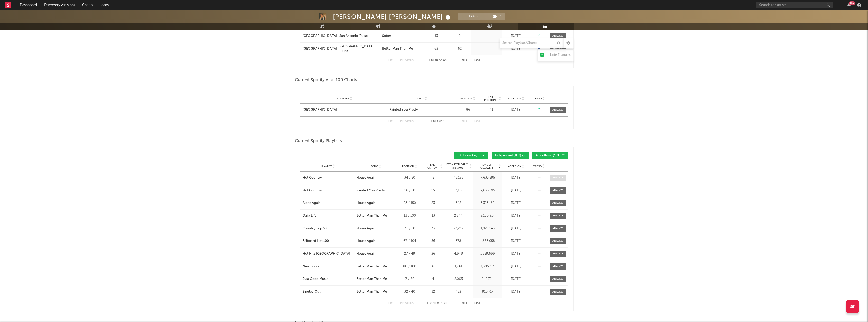 The width and height of the screenshot is (868, 322). I want to click on div: San Antonio (Pulse), so click(354, 36).